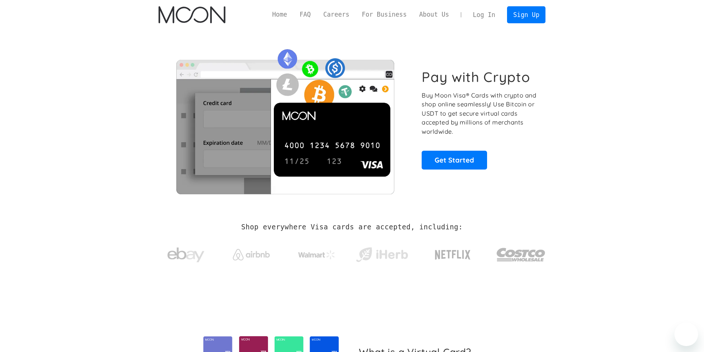 The image size is (704, 352). I want to click on a: Sign Up, so click(526, 14).